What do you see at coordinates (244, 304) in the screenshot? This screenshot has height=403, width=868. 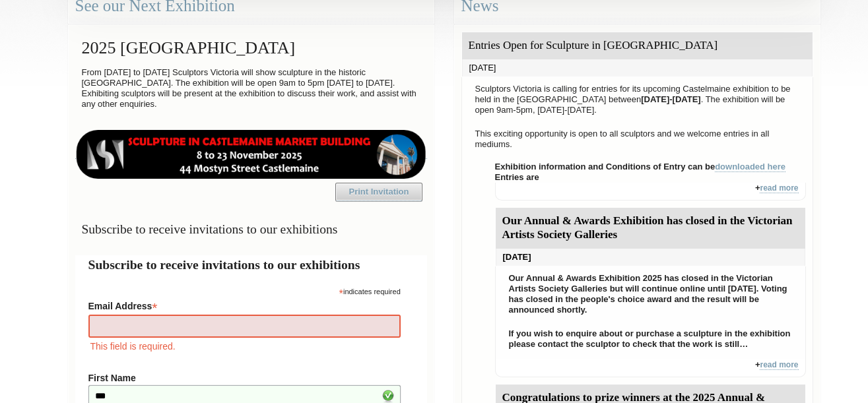 I see `label: Email Address` at bounding box center [244, 304].